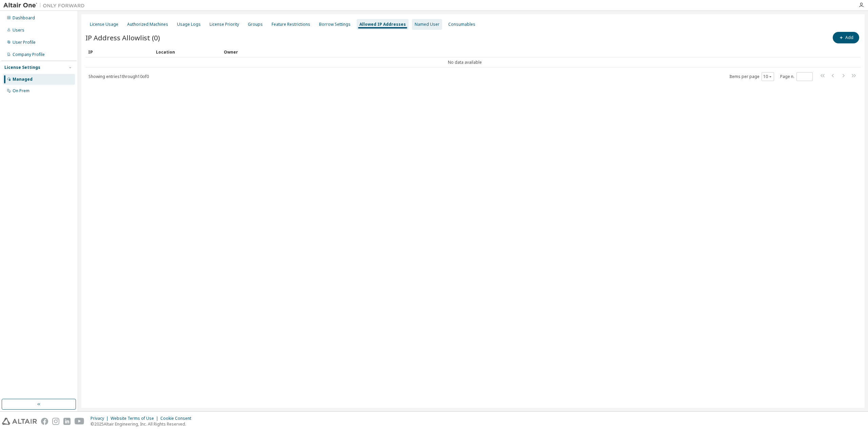 The image size is (868, 431). What do you see at coordinates (382, 24) in the screenshot?
I see `div: Allowed IP Addresses` at bounding box center [382, 24].